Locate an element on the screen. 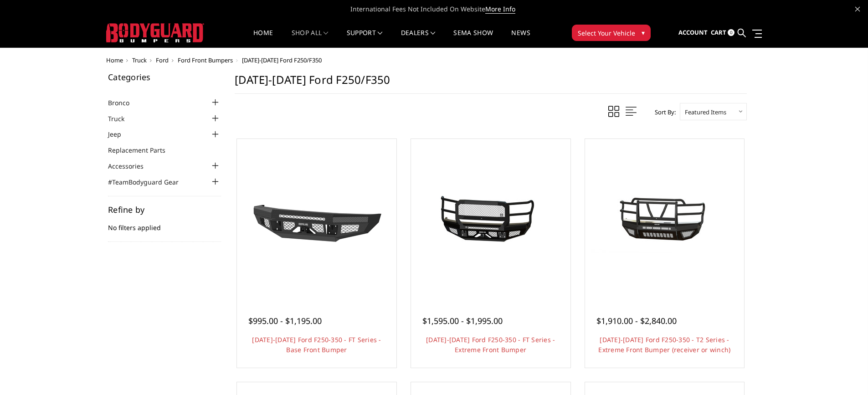 This screenshot has width=868, height=395. h5: Categories is located at coordinates (165, 77).